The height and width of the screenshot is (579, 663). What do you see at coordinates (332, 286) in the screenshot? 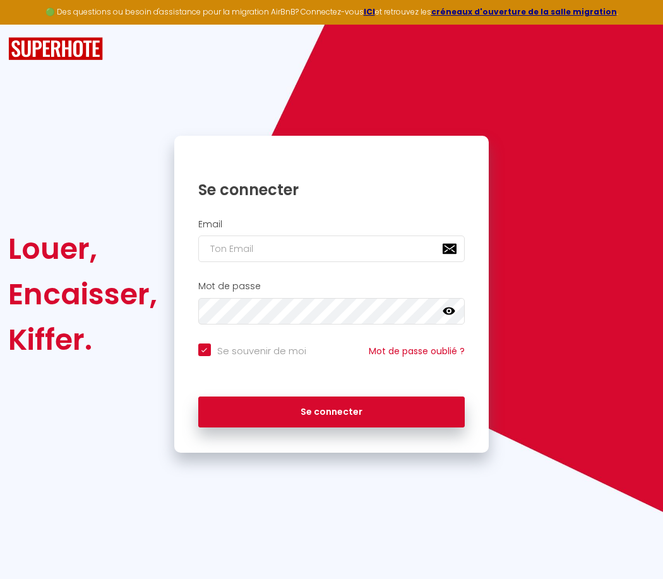
I see `h2: Mot de passe` at bounding box center [332, 286].